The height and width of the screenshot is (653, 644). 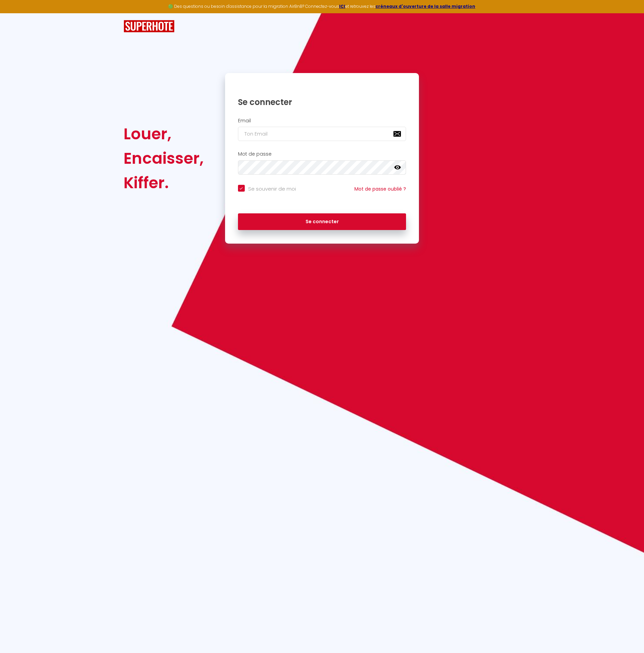 I want to click on button: Se connecter, so click(x=322, y=222).